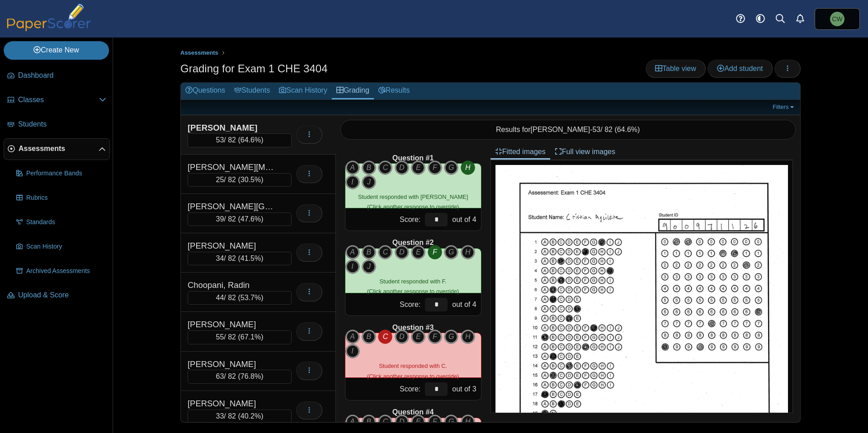 The image size is (868, 433). What do you see at coordinates (205, 91) in the screenshot?
I see `a: Questions` at bounding box center [205, 91].